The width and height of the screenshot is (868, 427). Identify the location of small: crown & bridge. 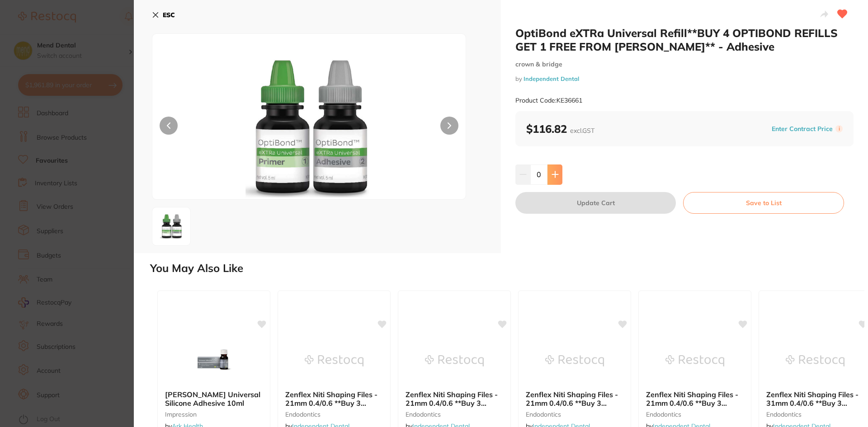
(685, 64).